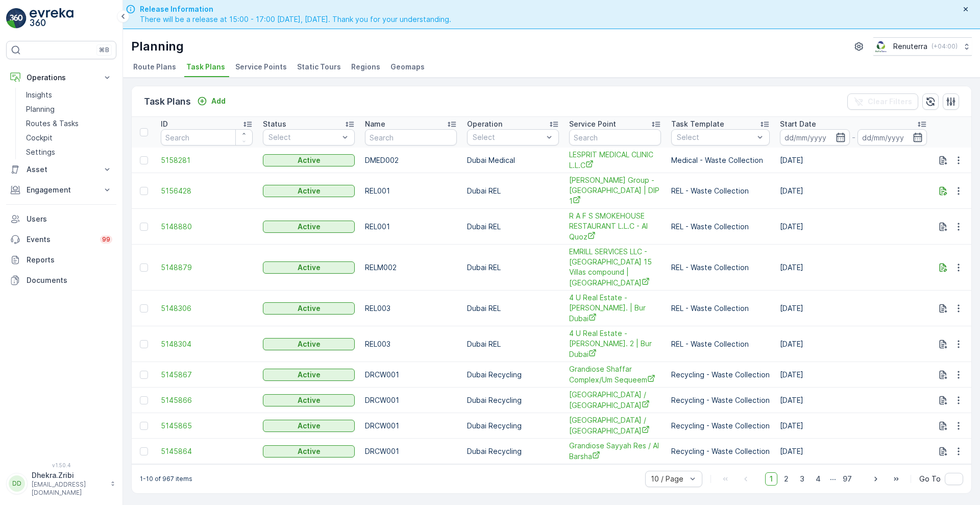 Image resolution: width=980 pixels, height=505 pixels. Describe the element at coordinates (61, 169) in the screenshot. I see `button: Asset` at that location.